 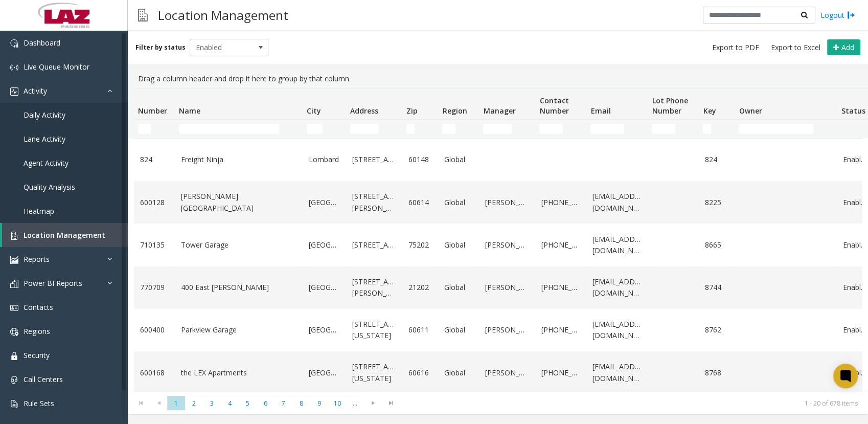 I want to click on span: Page 6, so click(x=265, y=403).